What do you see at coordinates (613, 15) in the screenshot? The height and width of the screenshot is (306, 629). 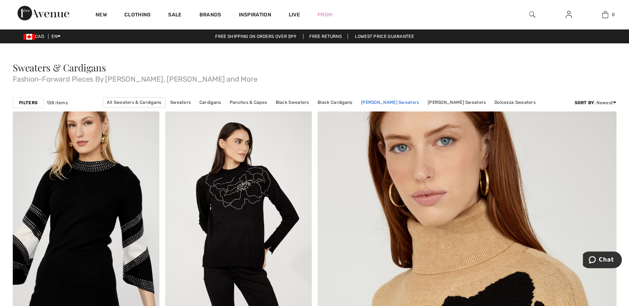 I see `span: 0` at bounding box center [613, 15].